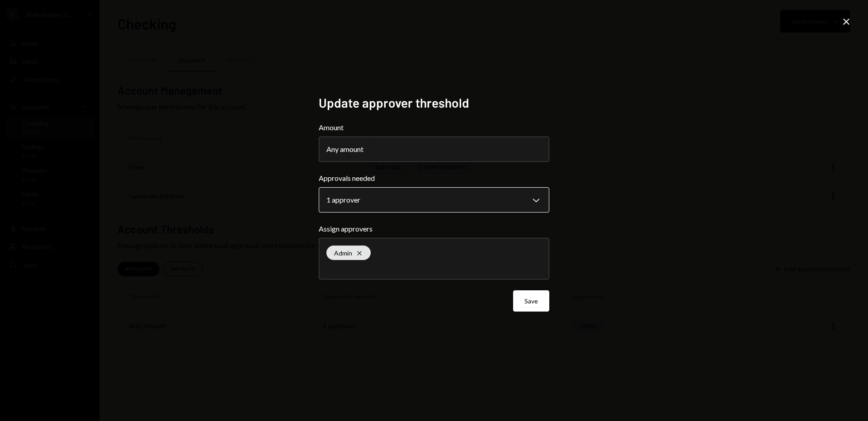 Image resolution: width=868 pixels, height=421 pixels. I want to click on div: Admin, so click(348, 253).